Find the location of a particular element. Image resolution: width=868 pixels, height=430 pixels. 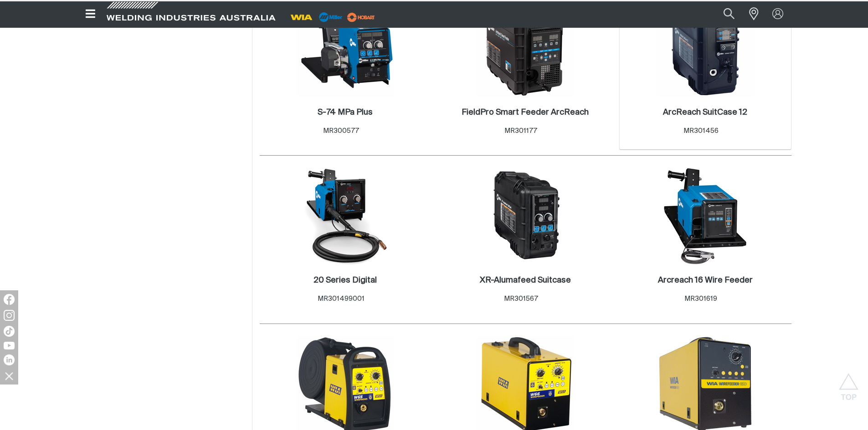

h2: Arcreach 16 Wire Feeder is located at coordinates (706, 281).